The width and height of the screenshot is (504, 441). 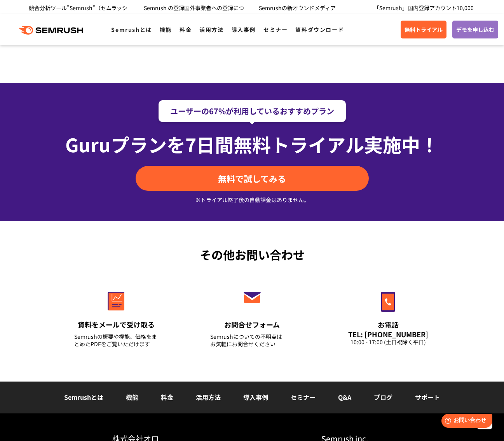 I want to click on div: お問合せフォーム, so click(x=252, y=324).